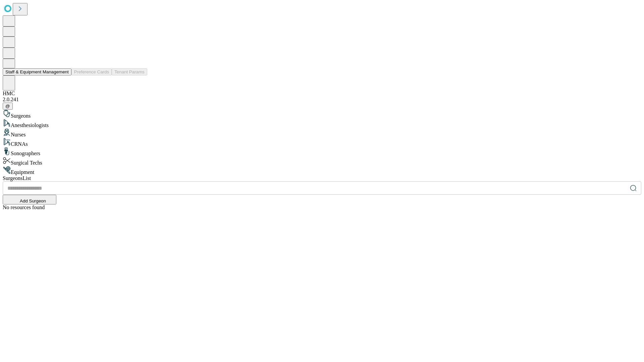 This screenshot has width=644, height=362. Describe the element at coordinates (322, 94) in the screenshot. I see `div: HMC` at that location.